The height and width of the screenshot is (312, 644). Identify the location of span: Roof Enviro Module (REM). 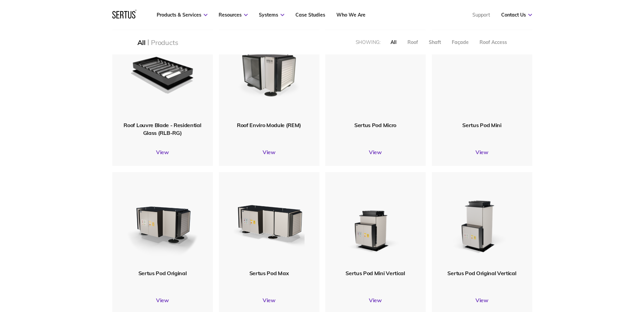
(269, 125).